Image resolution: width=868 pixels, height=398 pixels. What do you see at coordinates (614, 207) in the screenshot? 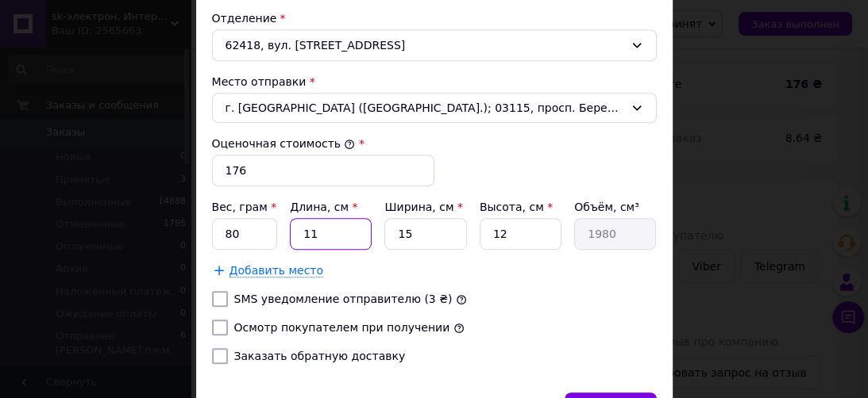
I see `div: Объём, см³` at bounding box center [614, 207].